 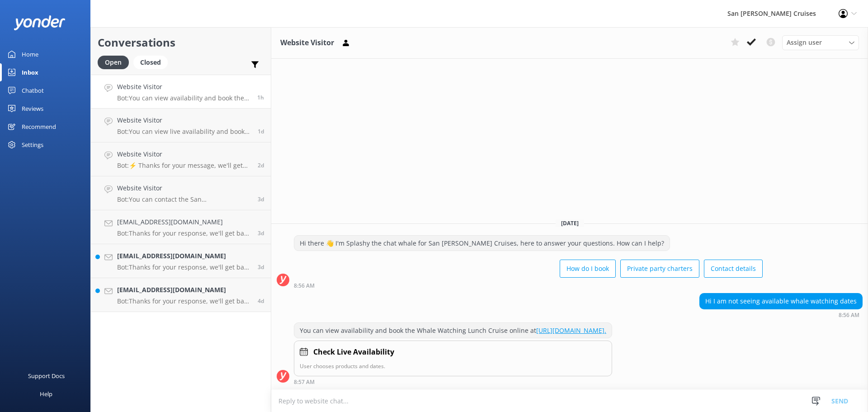 I want to click on div: Open, so click(x=113, y=62).